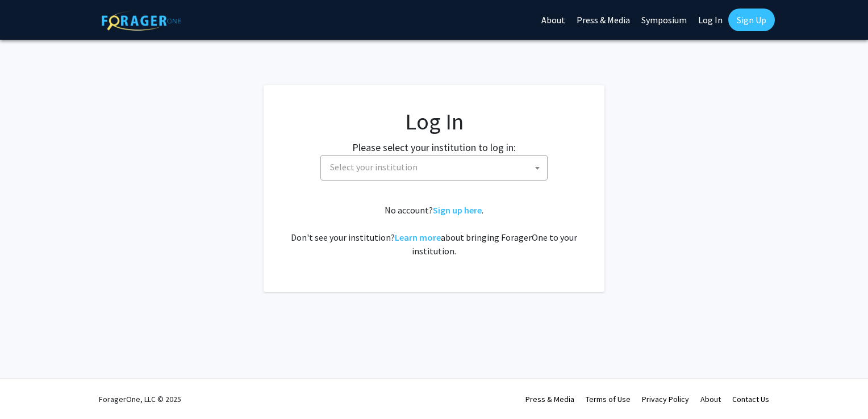 This screenshot has width=868, height=419. I want to click on a: Sign Up, so click(752, 20).